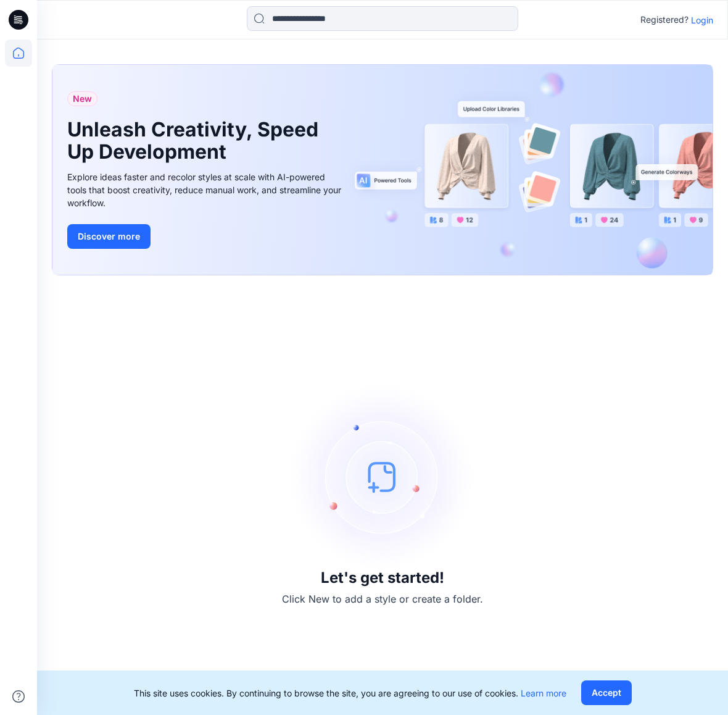  Describe the element at coordinates (544, 692) in the screenshot. I see `a: Learn more` at that location.